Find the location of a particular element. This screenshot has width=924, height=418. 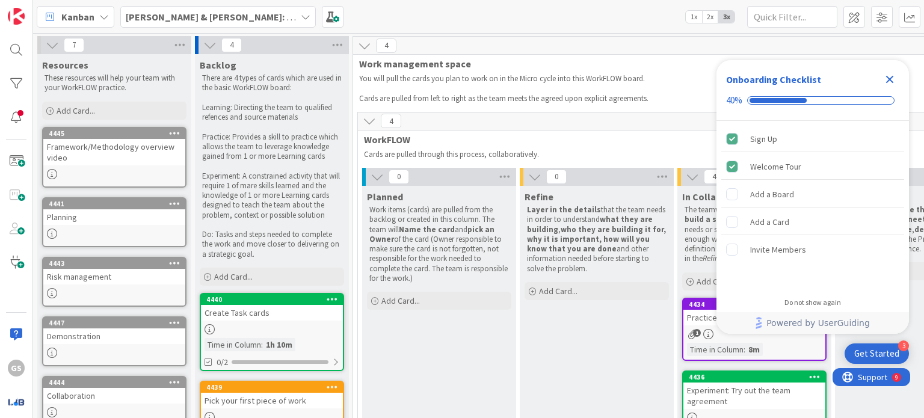

strong: what they are building is located at coordinates (591, 224).